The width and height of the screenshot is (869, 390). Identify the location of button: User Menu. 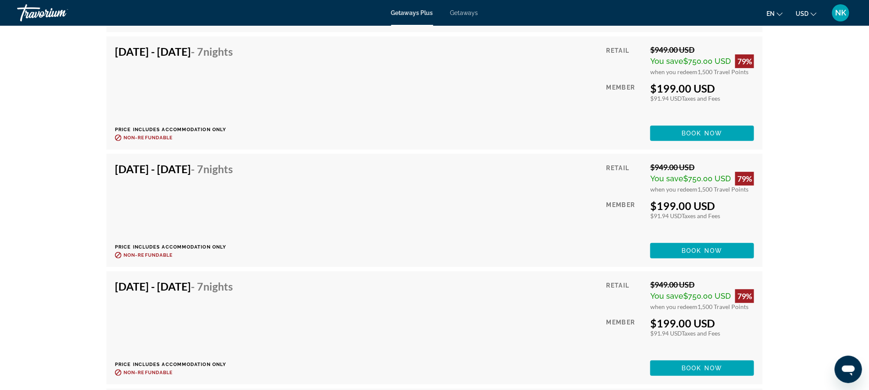
(841, 13).